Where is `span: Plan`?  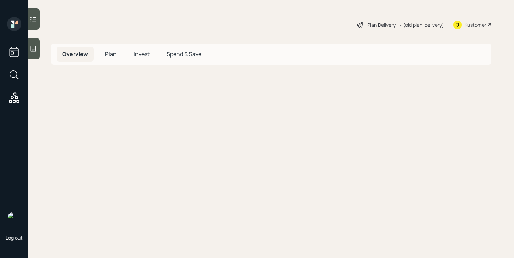 span: Plan is located at coordinates (111, 54).